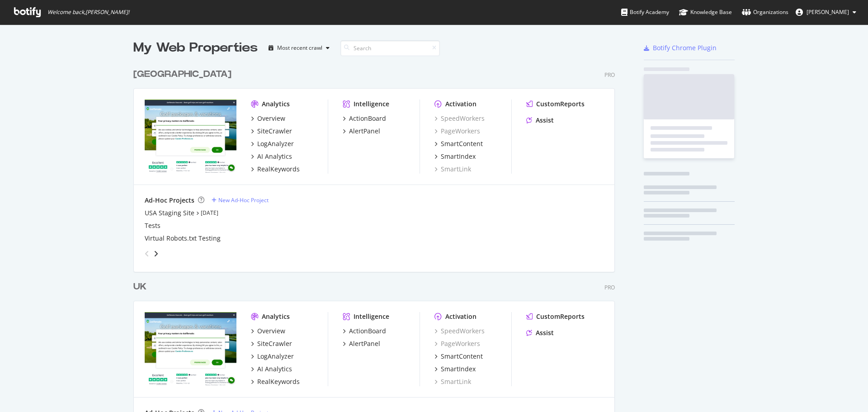 Image resolution: width=868 pixels, height=412 pixels. I want to click on div: Organizations, so click(765, 12).